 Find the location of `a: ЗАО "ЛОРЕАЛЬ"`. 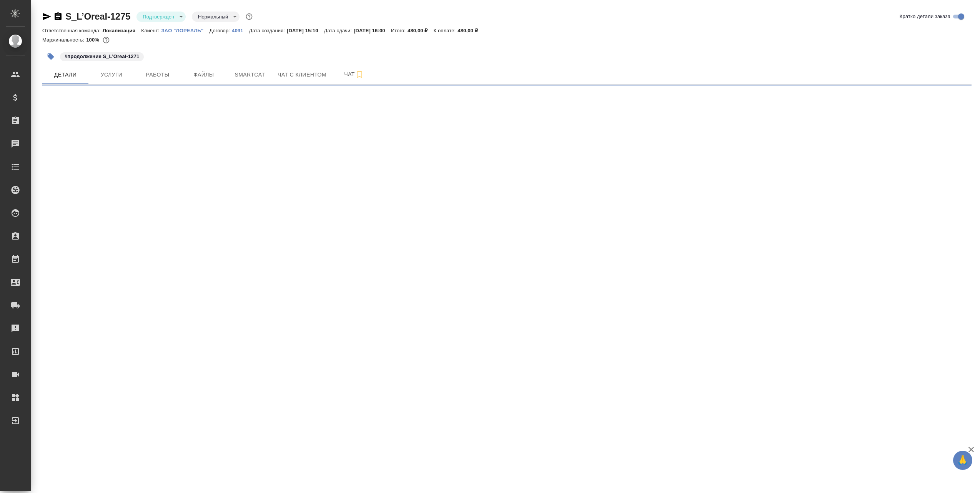

a: ЗАО "ЛОРЕАЛЬ" is located at coordinates (186, 30).